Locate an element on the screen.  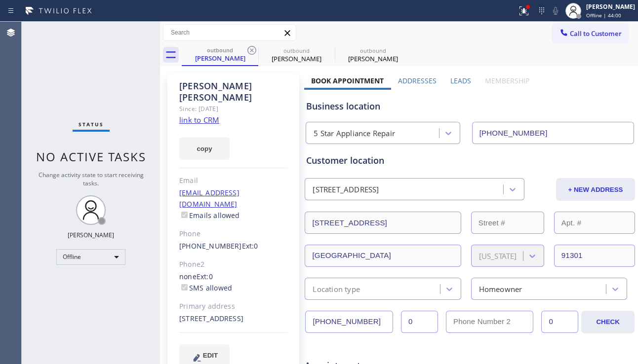
button: Mute is located at coordinates (555, 11).